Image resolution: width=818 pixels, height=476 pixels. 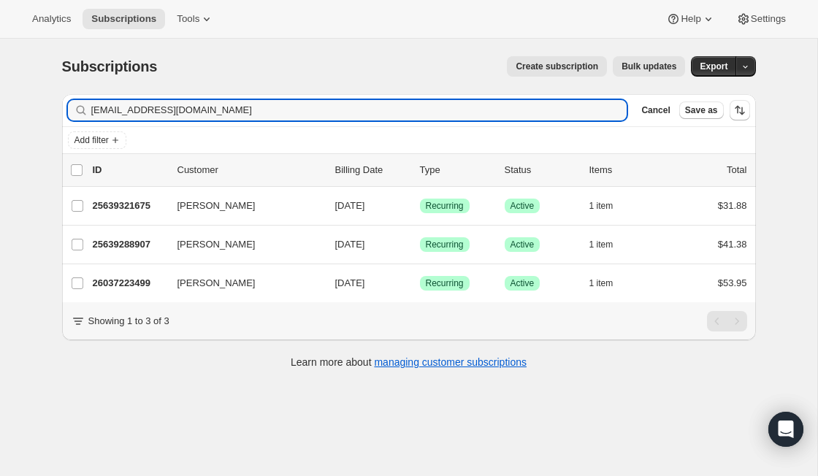 I want to click on p: 25639288907, so click(x=129, y=245).